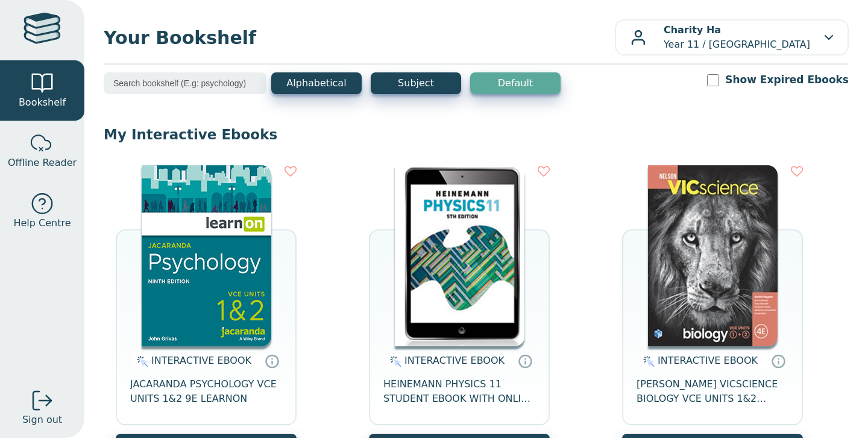 The width and height of the screenshot is (868, 438). I want to click on span: Bookshelf, so click(42, 103).